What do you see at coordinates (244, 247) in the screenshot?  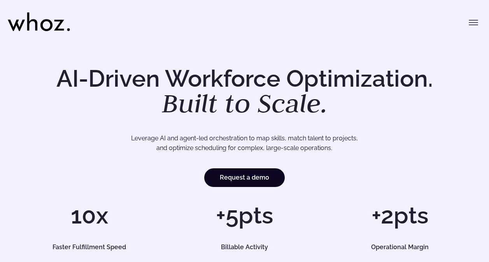 I see `h5: Billable Activity` at bounding box center [244, 247].